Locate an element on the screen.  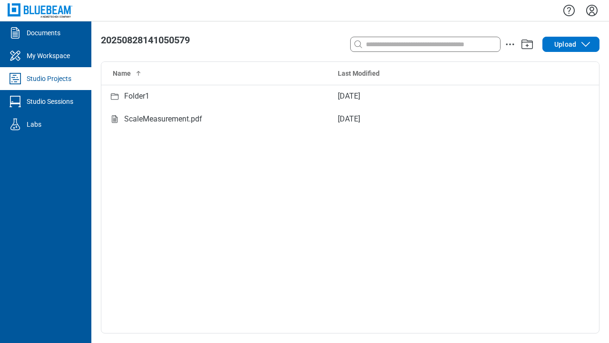
div: My Workspace is located at coordinates (48, 56).